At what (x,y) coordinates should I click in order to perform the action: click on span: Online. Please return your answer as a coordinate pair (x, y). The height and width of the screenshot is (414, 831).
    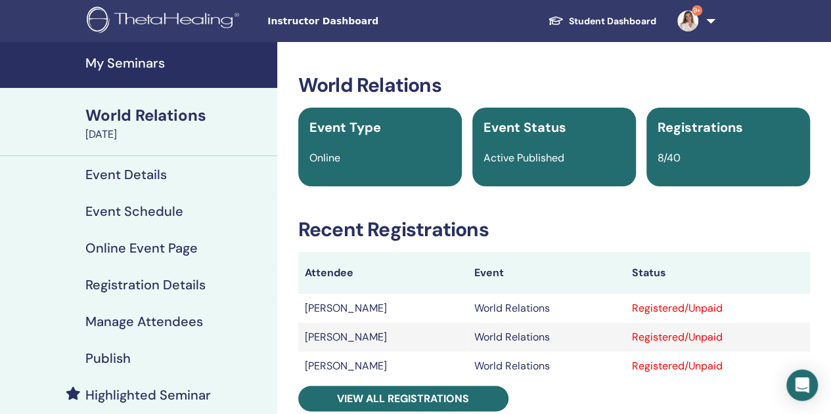
    Looking at the image, I should click on (324, 158).